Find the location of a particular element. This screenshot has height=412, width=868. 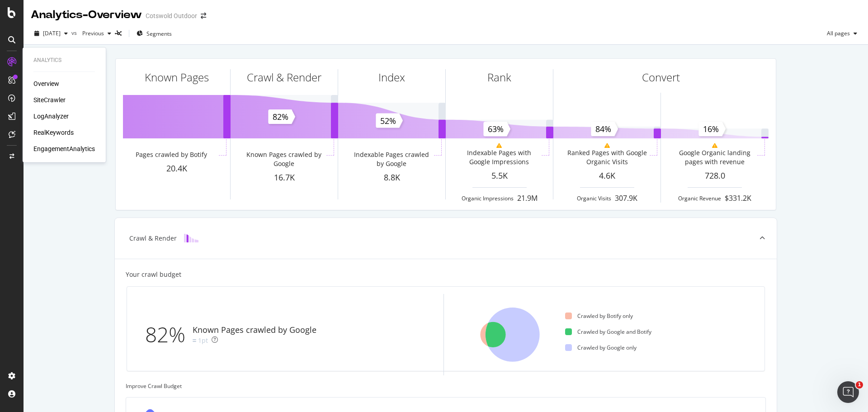

div: Crawled by Botify only is located at coordinates (599, 316).